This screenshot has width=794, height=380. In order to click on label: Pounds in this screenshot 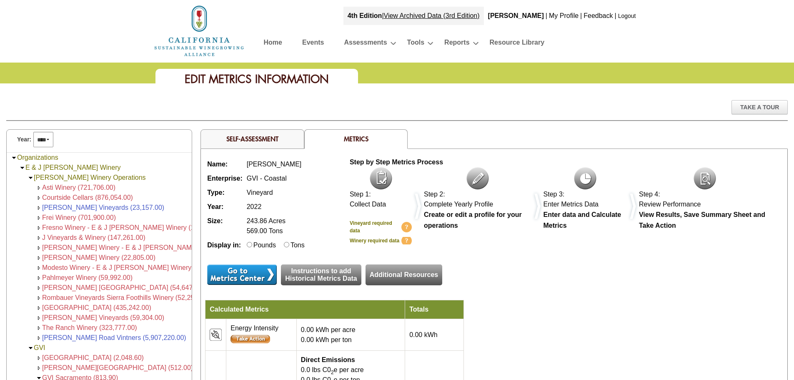, I will do `click(265, 245)`.